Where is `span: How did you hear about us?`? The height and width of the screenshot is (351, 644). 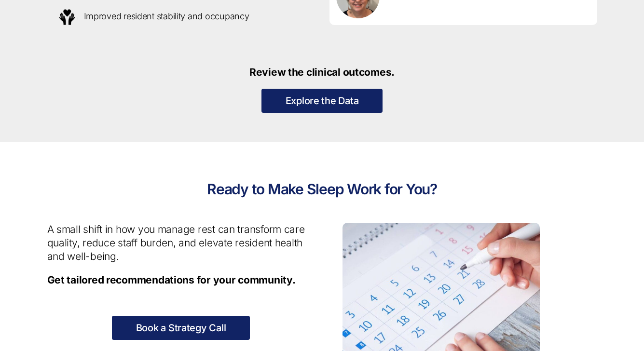
span: How did you hear about us? is located at coordinates (314, 83).